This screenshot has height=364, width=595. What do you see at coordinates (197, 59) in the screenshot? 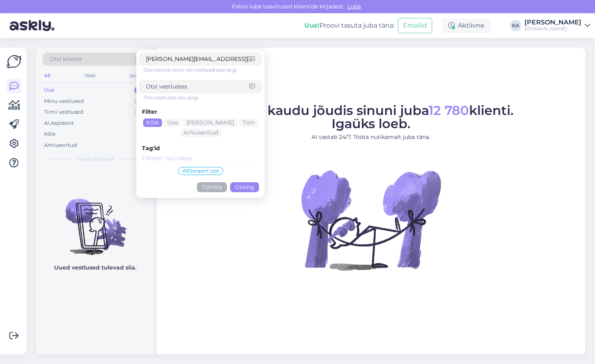
I see `input: Otsi kliente` at bounding box center [197, 59].